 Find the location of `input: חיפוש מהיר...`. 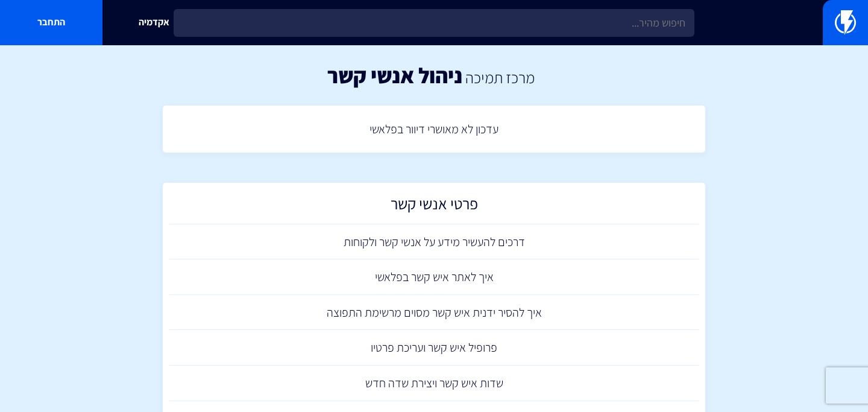

input: חיפוש מהיר... is located at coordinates (434, 23).